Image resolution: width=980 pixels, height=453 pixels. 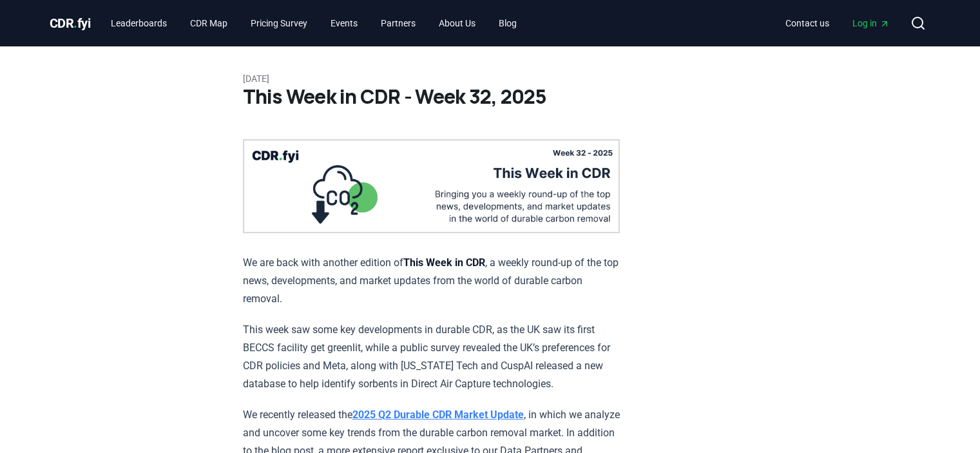 What do you see at coordinates (70, 23) in the screenshot?
I see `span: CDR fyi` at bounding box center [70, 23].